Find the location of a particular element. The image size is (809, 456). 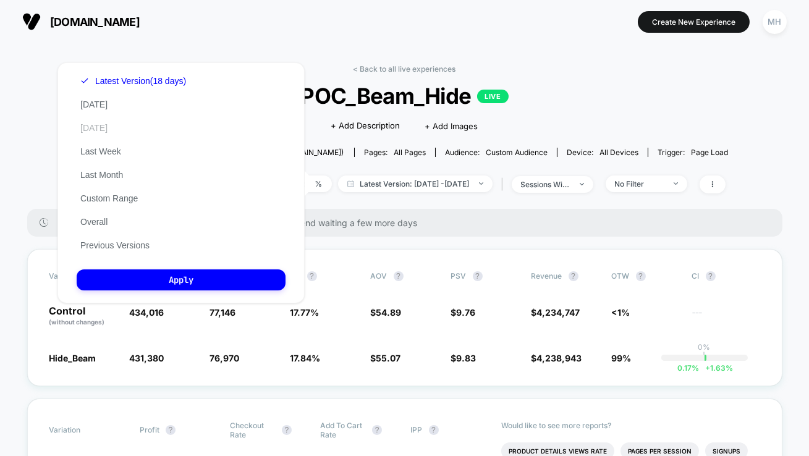

span: 0.17 % is located at coordinates (688, 368).